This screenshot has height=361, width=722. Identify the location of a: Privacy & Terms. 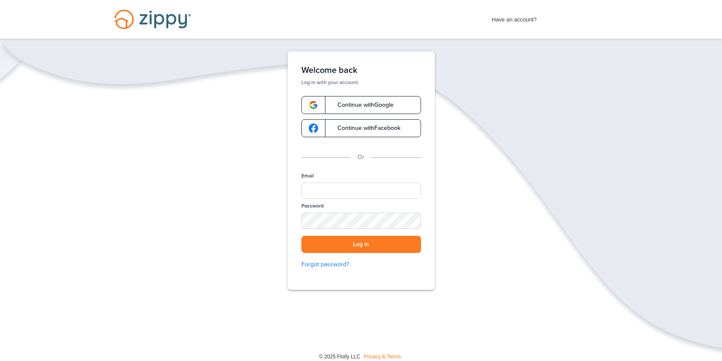
(382, 357).